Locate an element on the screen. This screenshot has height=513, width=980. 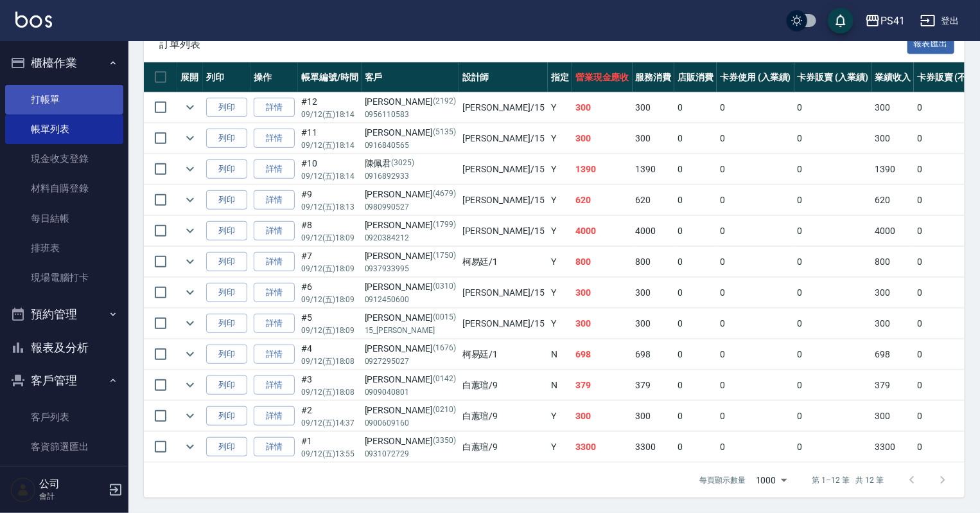
h5: 公司 is located at coordinates (72, 484).